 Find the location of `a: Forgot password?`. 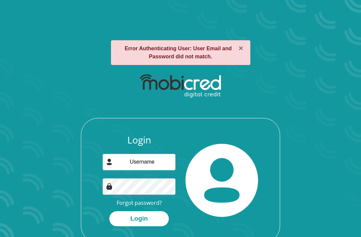

a: Forgot password? is located at coordinates (139, 202).